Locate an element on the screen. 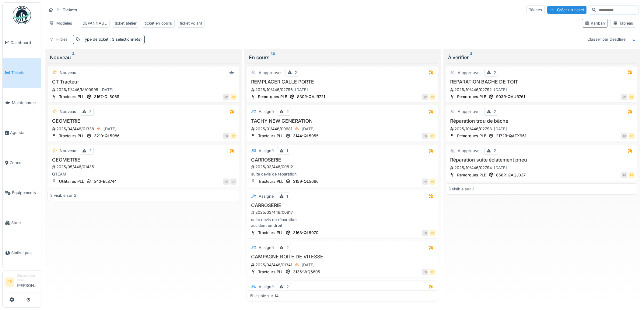 The height and width of the screenshot is (310, 644). div: 2025/10/446/02796 is located at coordinates (343, 89).